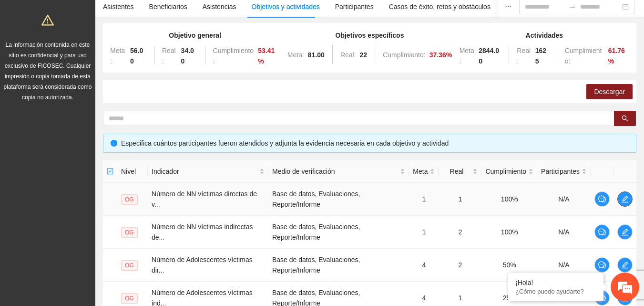 The image size is (644, 306). I want to click on span: ellipsis, so click(508, 7).